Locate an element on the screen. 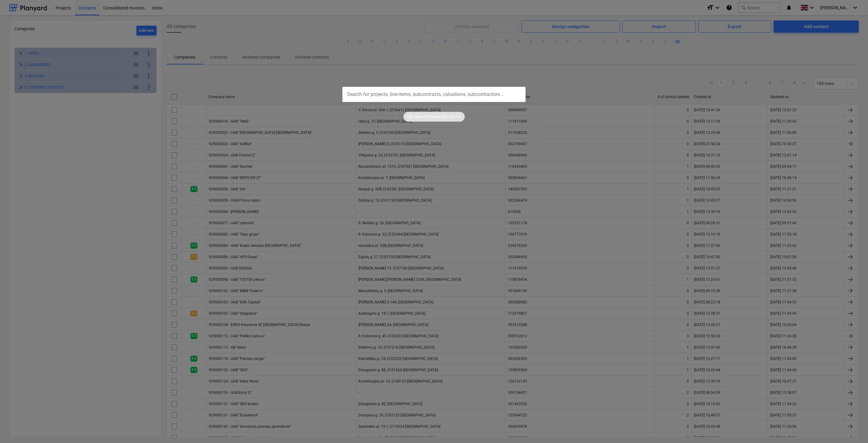 The height and width of the screenshot is (443, 868). p: Ctrl + K is located at coordinates (455, 117).